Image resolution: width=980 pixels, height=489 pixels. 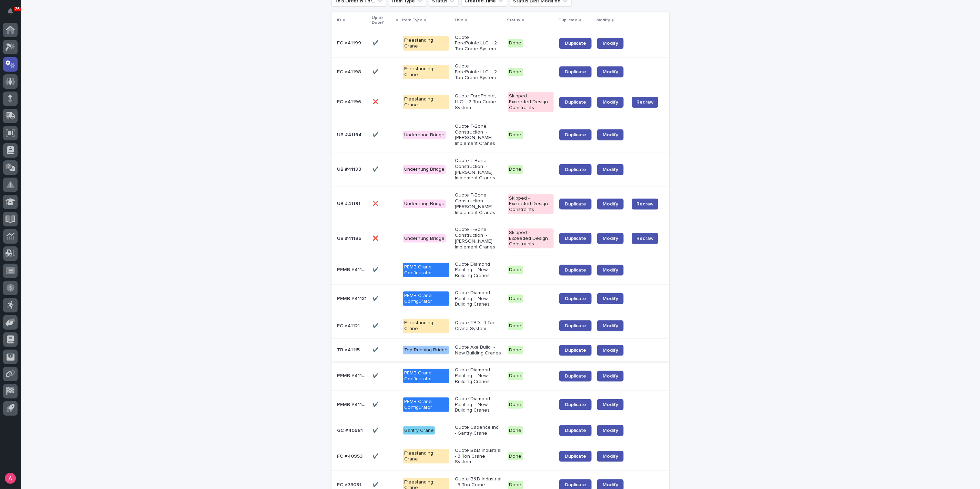 What do you see at coordinates (350, 71) in the screenshot?
I see `p: FC #41198` at bounding box center [350, 71].